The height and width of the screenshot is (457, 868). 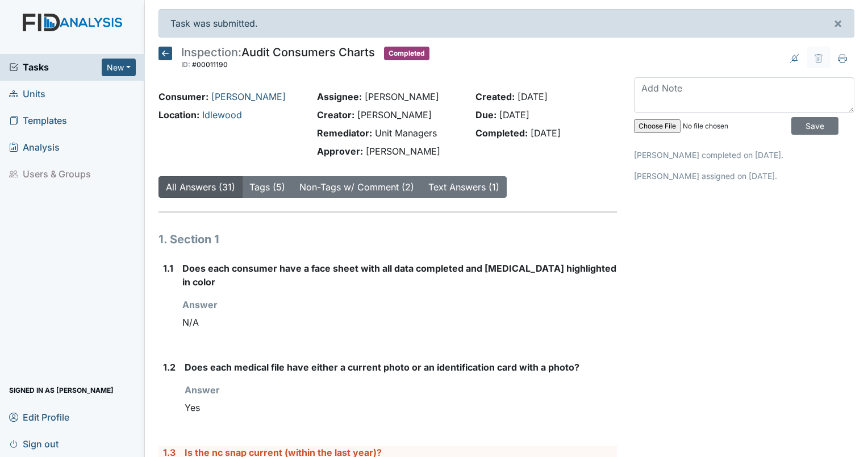 What do you see at coordinates (506, 23) in the screenshot?
I see `div: Task was submitted.` at bounding box center [506, 23].